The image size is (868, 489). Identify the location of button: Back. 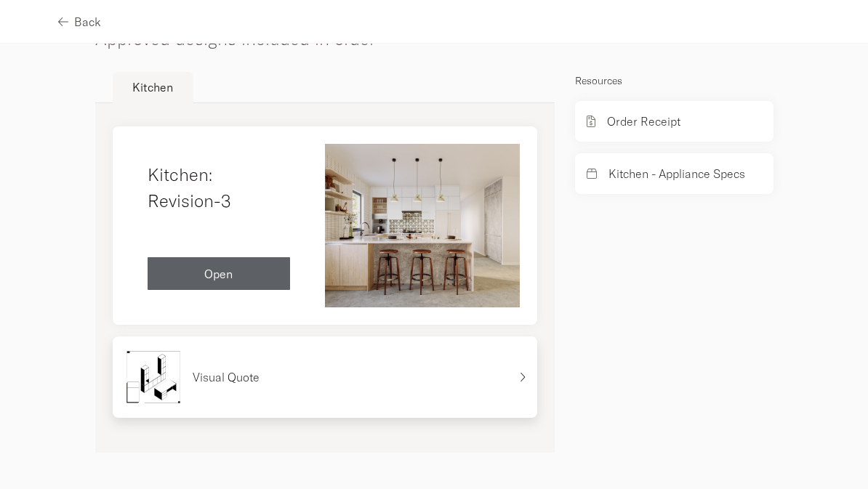
(79, 21).